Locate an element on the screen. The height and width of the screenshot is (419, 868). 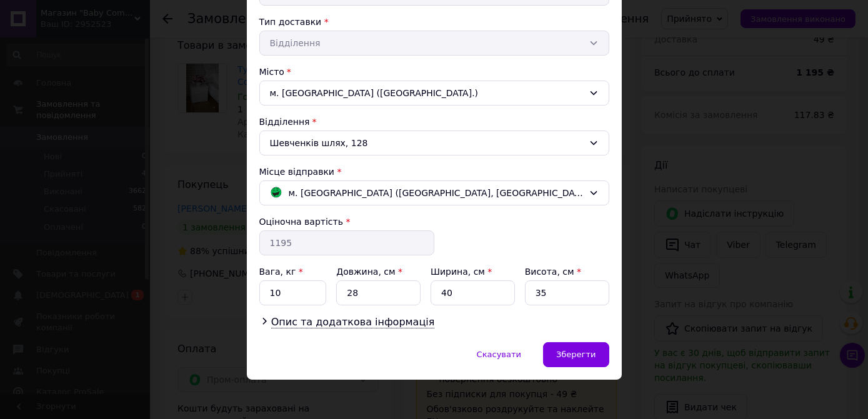
div: Шевченків шлях, 128 is located at coordinates (434, 143).